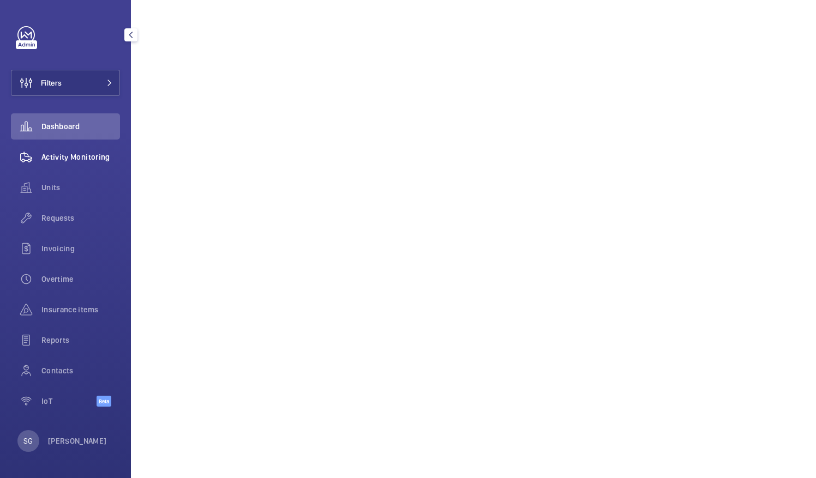 This screenshot has width=816, height=478. What do you see at coordinates (81, 340) in the screenshot?
I see `span: Reports` at bounding box center [81, 340].